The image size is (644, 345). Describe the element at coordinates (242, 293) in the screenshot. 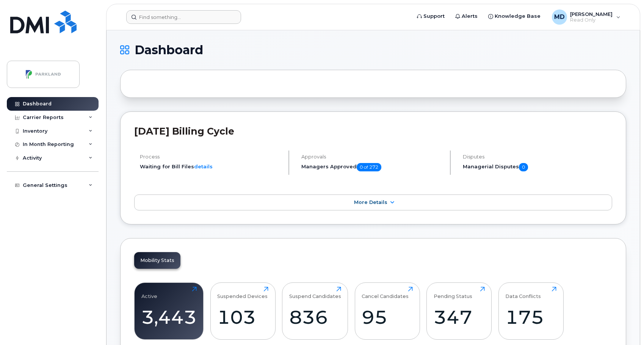

I see `div: Suspended Devices` at that location.